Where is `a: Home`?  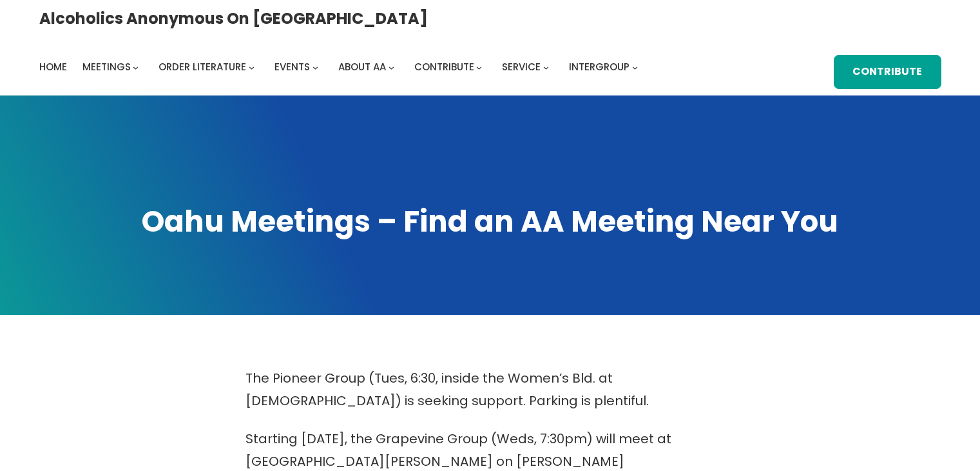 a: Home is located at coordinates (53, 67).